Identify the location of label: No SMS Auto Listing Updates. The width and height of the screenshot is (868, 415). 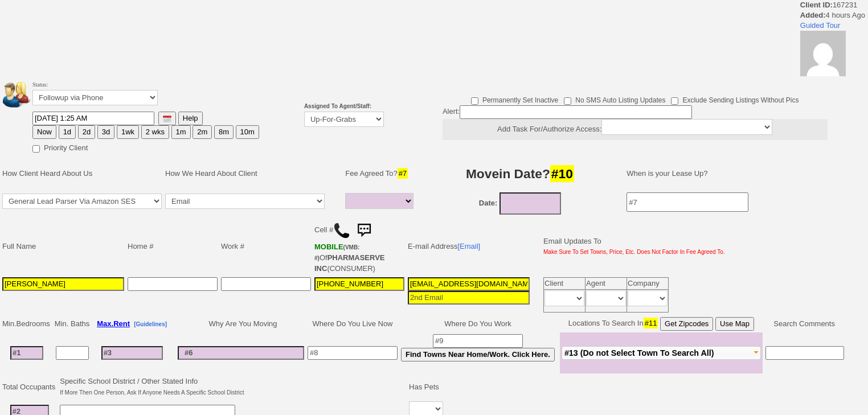
(614, 99).